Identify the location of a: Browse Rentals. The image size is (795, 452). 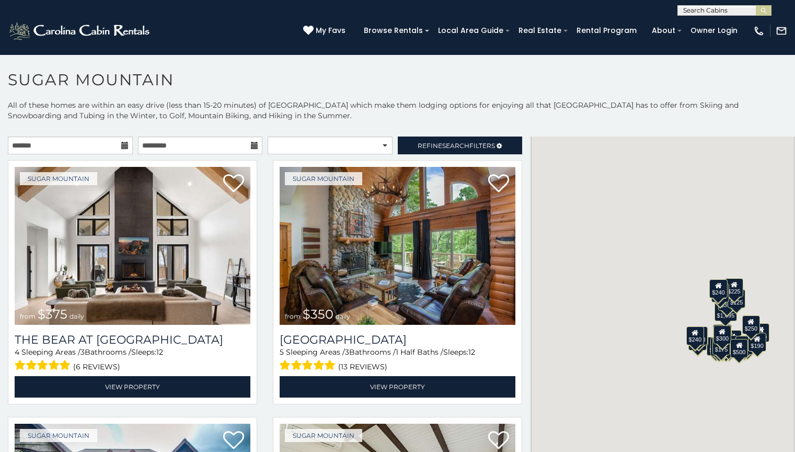
(393, 30).